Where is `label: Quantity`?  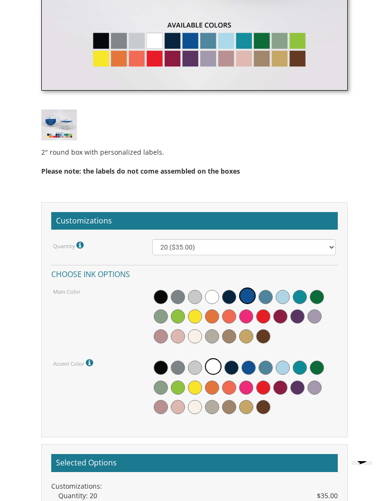 label: Quantity is located at coordinates (69, 245).